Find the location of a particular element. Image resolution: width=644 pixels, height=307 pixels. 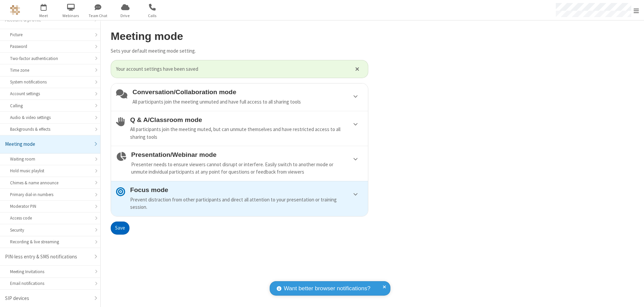

p: Sets your default meeting mode setting. is located at coordinates (239, 51).